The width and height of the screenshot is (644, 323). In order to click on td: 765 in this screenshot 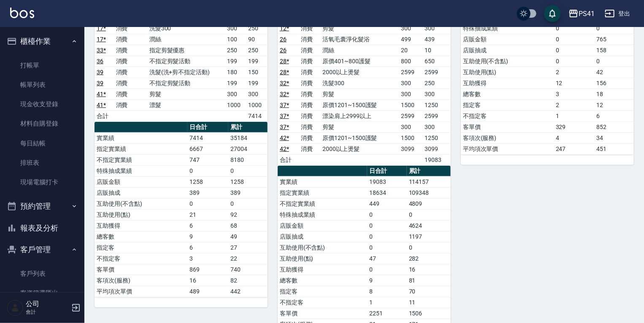, I will do `click(614, 39)`.